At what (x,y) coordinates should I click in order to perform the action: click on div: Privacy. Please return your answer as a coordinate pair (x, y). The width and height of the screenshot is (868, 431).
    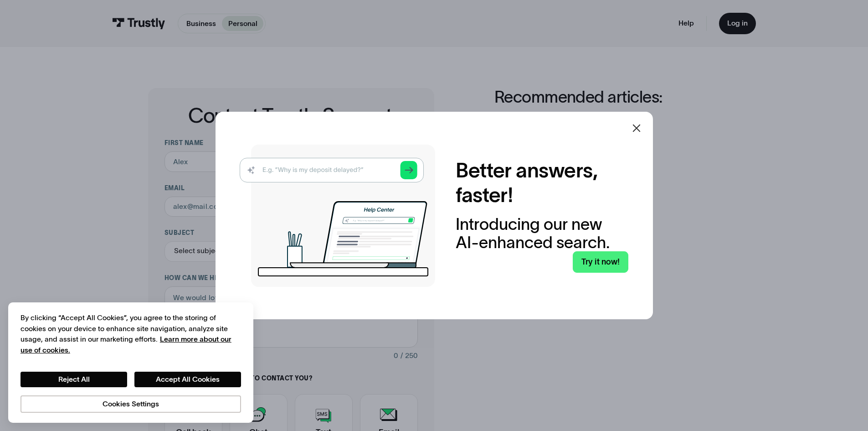
    Looking at the image, I should click on (131, 362).